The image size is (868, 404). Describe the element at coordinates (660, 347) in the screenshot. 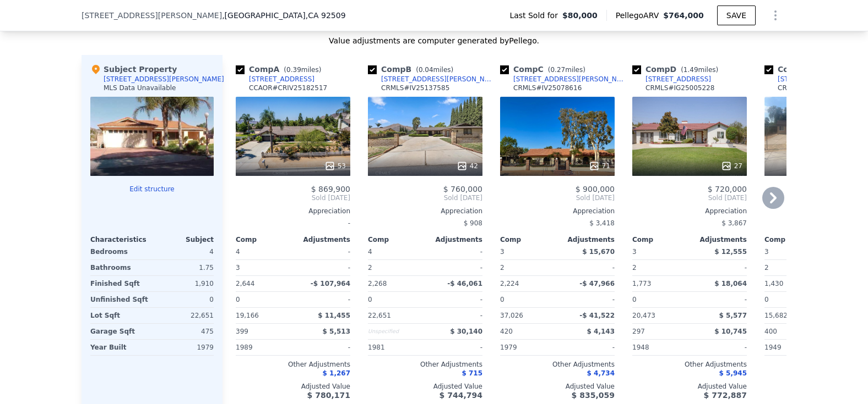

I see `div: 1948` at that location.